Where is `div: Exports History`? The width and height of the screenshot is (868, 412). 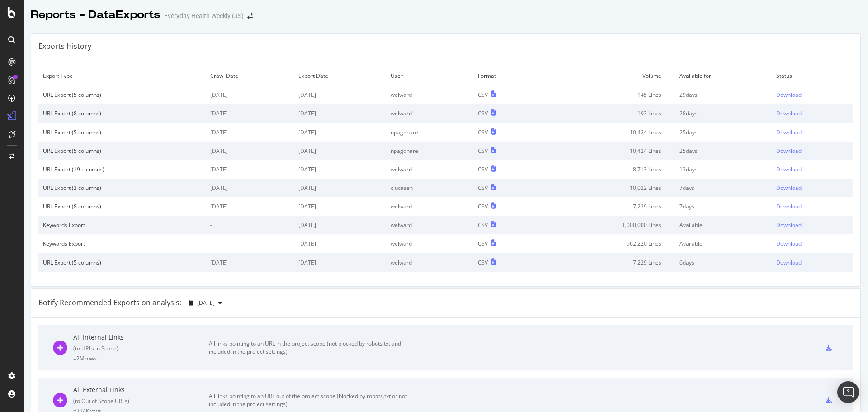
div: Exports History is located at coordinates (64, 46).